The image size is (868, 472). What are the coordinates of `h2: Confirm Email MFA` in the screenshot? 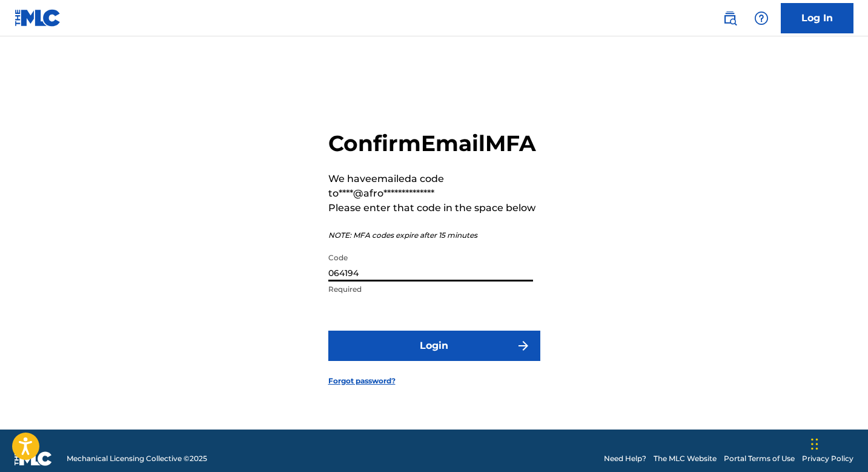 It's located at (434, 143).